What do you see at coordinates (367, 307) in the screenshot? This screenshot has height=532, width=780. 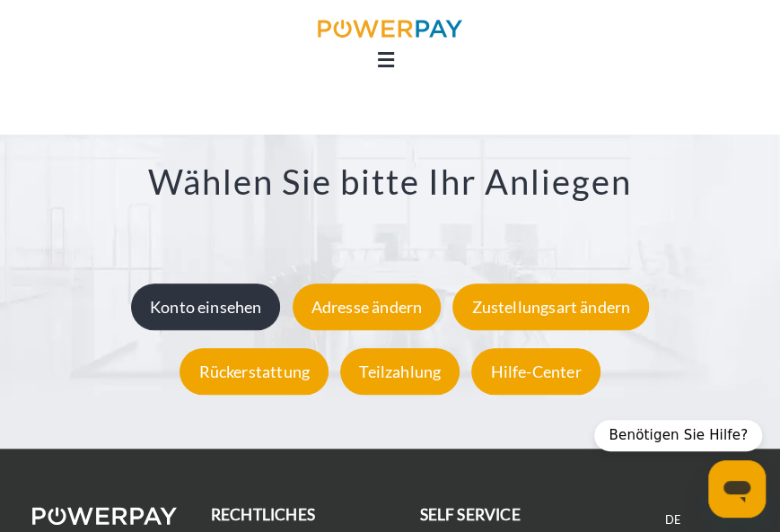 I see `a: Adresse ändern` at bounding box center [367, 307].